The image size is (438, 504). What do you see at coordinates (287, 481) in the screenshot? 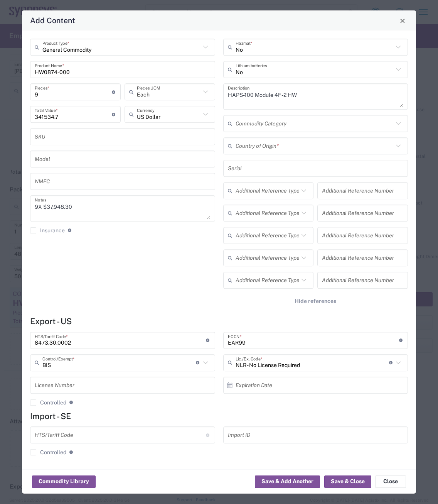
I see `button: Save & Add Another` at bounding box center [287, 481].